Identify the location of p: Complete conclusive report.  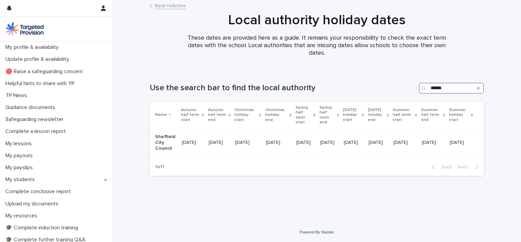
(40, 191).